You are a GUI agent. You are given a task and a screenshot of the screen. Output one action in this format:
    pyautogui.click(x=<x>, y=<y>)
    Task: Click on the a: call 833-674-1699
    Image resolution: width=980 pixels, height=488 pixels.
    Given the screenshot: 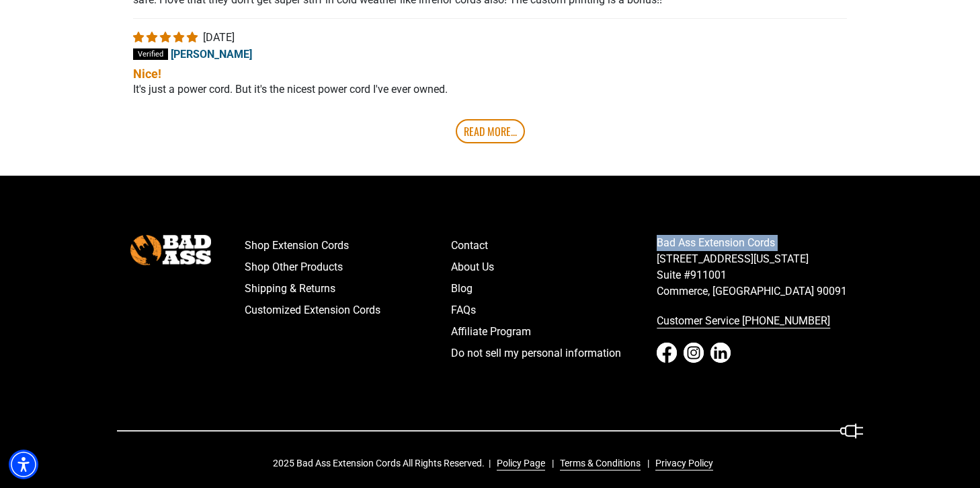 What is the action you would take?
    pyautogui.click(x=760, y=321)
    